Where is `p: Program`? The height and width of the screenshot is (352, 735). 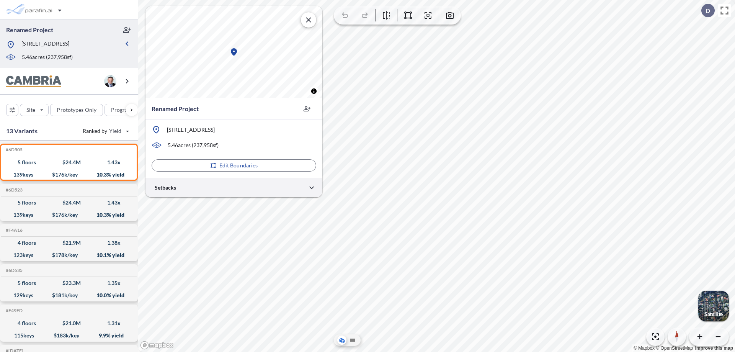
p: Program is located at coordinates (122, 110).